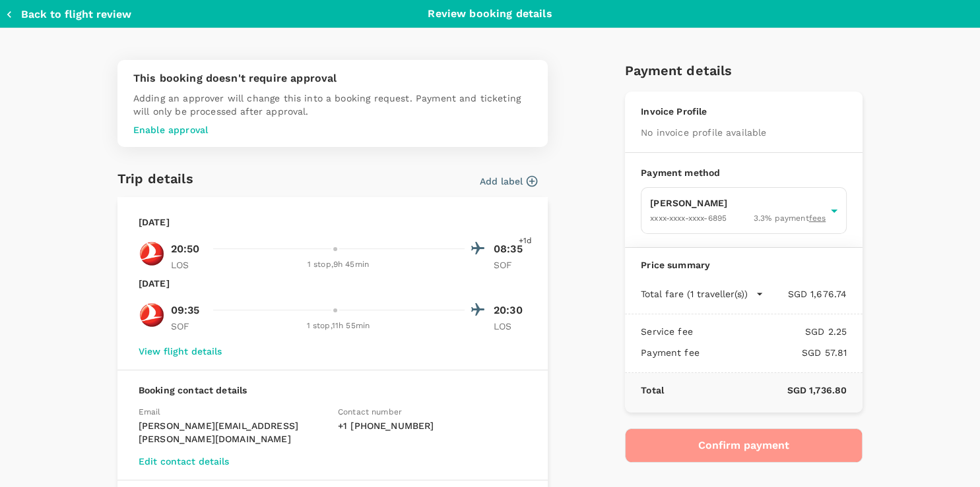  I want to click on button: Add label, so click(509, 181).